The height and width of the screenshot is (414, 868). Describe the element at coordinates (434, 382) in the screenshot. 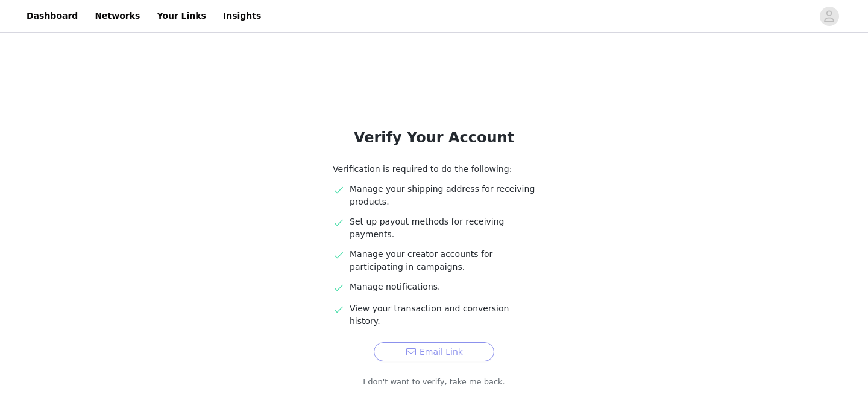

I see `a: I don't want to verify, take me back.` at that location.